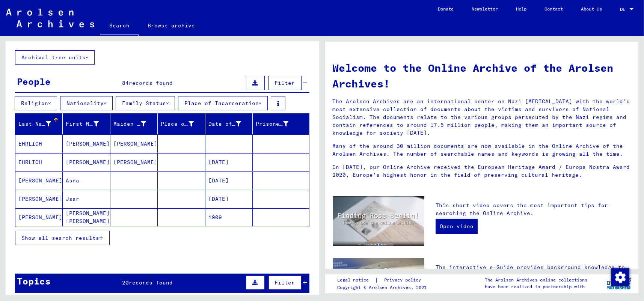  I want to click on mat-header-cell: Maiden Name, so click(134, 124).